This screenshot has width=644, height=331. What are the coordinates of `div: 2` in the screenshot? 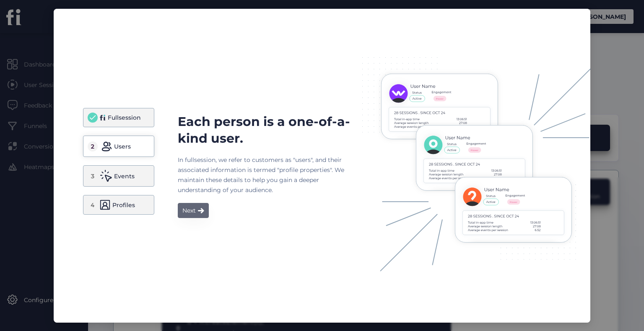 It's located at (93, 147).